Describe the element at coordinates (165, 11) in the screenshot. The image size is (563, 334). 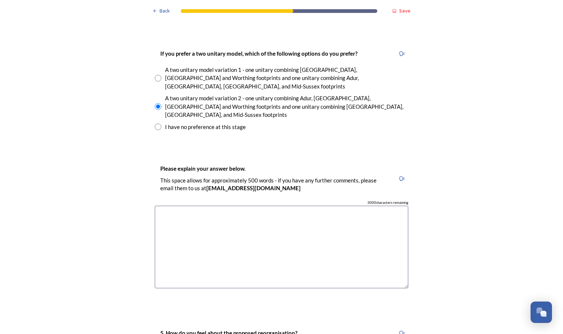
I see `span: Back` at that location.